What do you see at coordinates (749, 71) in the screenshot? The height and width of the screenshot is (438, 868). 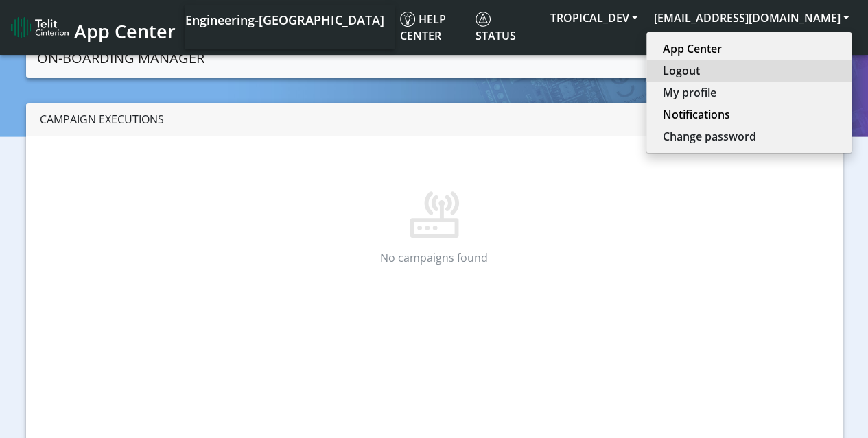 I see `button: Logout` at bounding box center [749, 71].